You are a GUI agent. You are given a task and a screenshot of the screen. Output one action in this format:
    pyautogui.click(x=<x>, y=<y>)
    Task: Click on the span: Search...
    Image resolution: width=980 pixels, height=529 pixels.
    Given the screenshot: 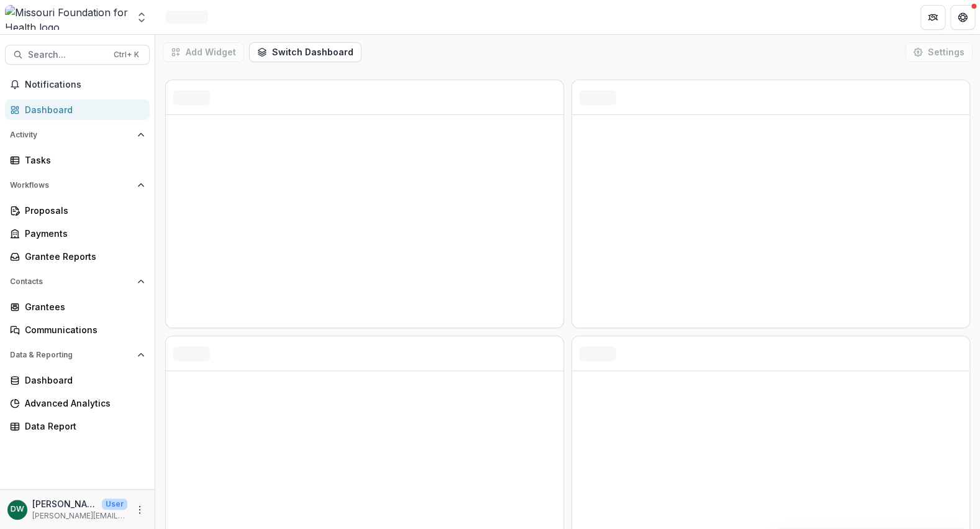 What is the action you would take?
    pyautogui.click(x=67, y=54)
    